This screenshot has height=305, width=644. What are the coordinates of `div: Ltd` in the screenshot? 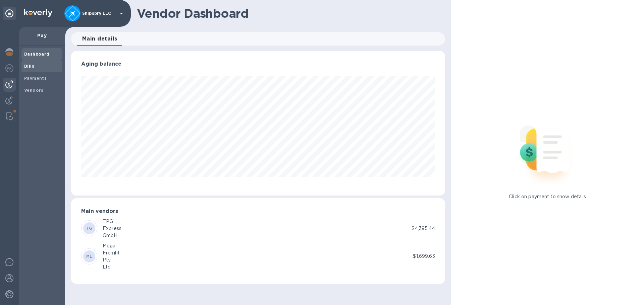 It's located at (111, 268).